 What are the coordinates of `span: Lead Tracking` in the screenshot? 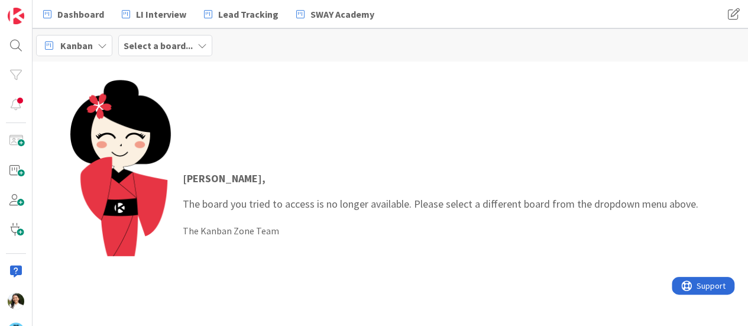 It's located at (248, 14).